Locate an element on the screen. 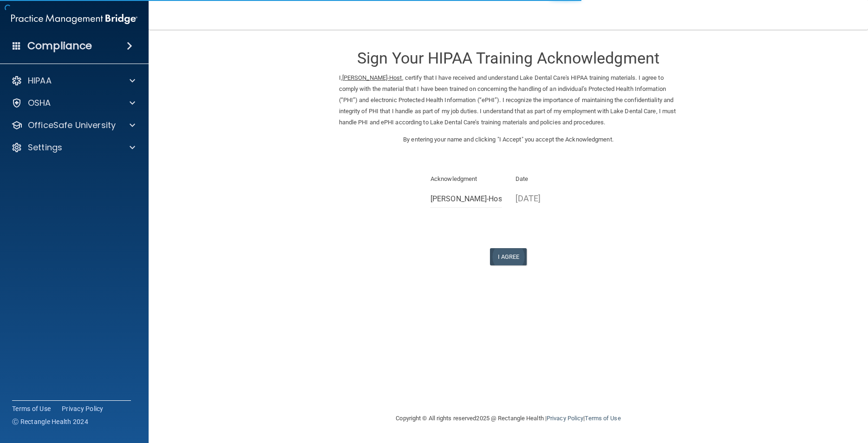 This screenshot has width=868, height=443. p: I, , certify that I have received and understand Lake Dental Care's HIPAA training materials. I a... is located at coordinates (508, 100).